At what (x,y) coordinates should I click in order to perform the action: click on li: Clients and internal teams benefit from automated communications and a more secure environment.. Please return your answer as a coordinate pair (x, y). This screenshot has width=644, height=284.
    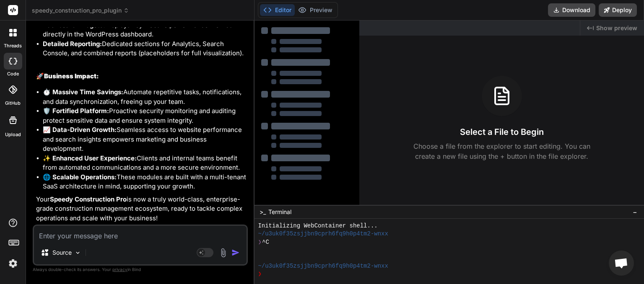
    Looking at the image, I should click on (144, 163).